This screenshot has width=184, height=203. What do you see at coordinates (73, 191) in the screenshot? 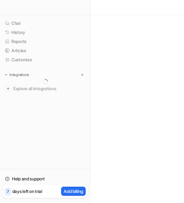
I see `p: Add billing` at bounding box center [73, 191].